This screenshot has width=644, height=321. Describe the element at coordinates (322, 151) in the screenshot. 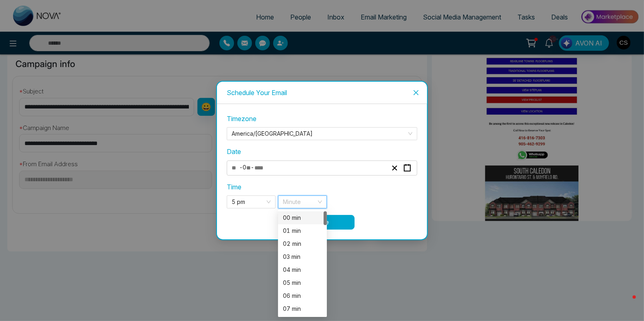

I see `label: Date` at that location.